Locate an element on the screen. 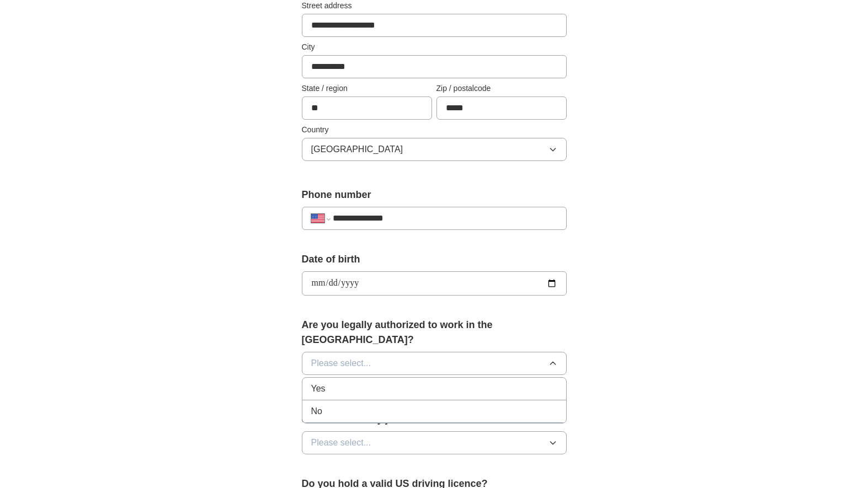 This screenshot has width=868, height=488. label: Date of birth is located at coordinates (434, 259).